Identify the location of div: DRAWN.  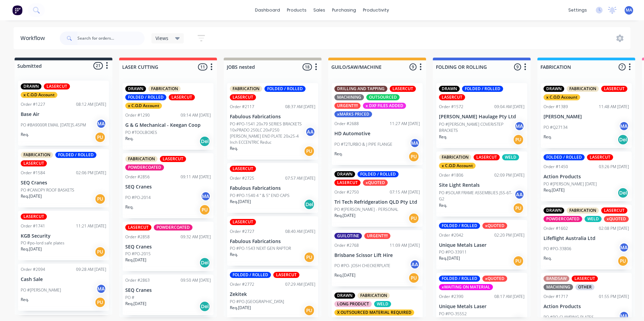
(344, 174).